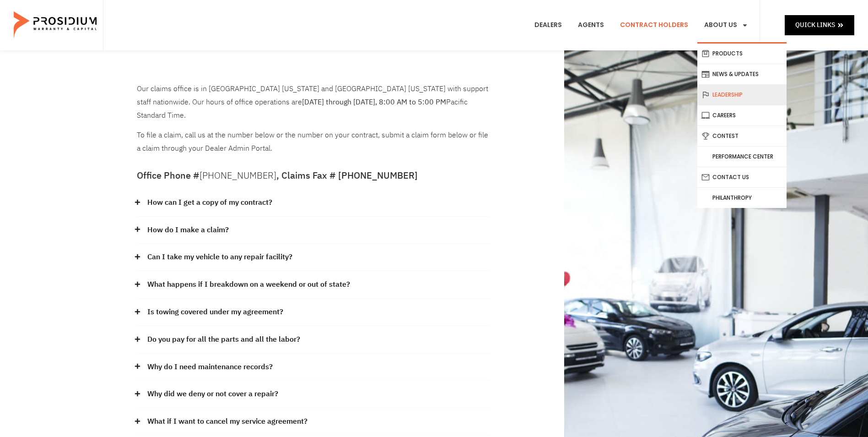 Image resolution: width=868 pixels, height=437 pixels. I want to click on p: To file a claim, call us at the number below or the number on your contract, submit a claim form ..., so click(313, 142).